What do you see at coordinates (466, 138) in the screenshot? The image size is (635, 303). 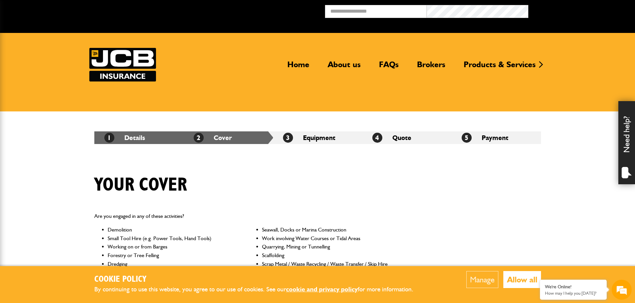 I see `span: 5` at bounding box center [466, 138].